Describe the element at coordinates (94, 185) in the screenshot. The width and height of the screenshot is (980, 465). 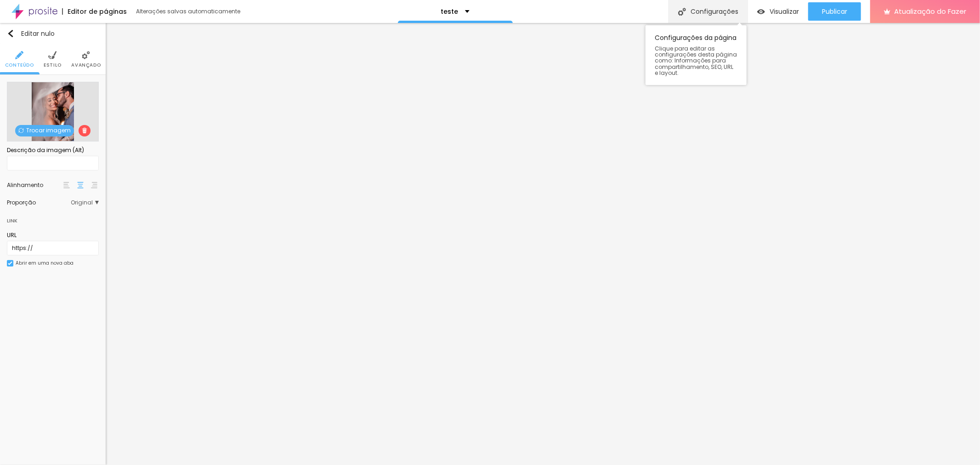
I see `img: paragraph-right-align.svg` at that location.